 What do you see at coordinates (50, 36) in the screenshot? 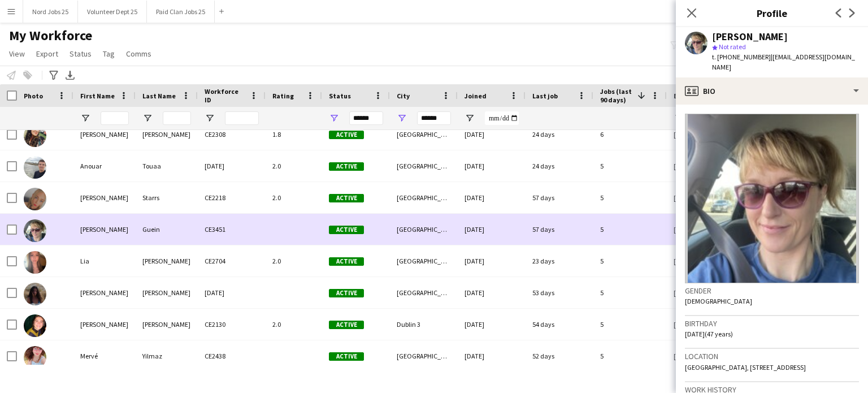
I see `span: My Workforce` at bounding box center [50, 36].